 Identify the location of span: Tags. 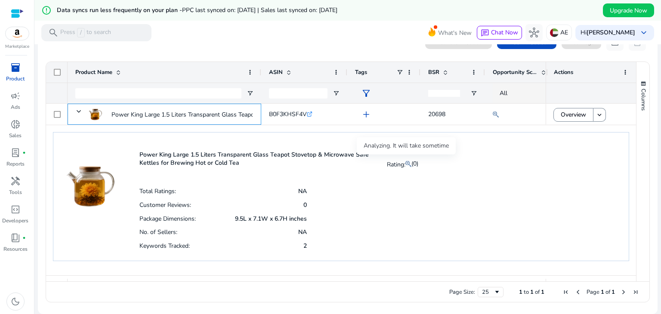
(361, 72).